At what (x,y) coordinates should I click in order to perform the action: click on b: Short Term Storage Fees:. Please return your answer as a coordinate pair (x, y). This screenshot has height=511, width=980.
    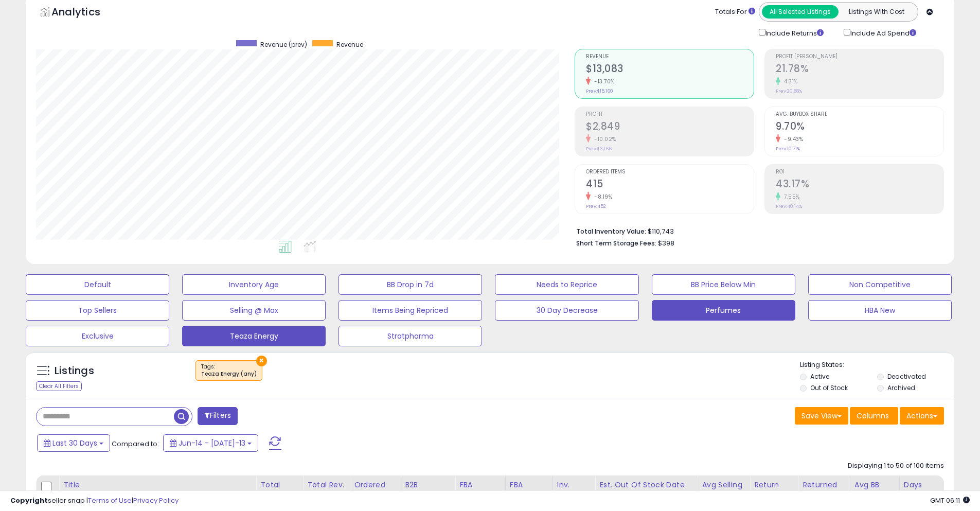
    Looking at the image, I should click on (616, 243).